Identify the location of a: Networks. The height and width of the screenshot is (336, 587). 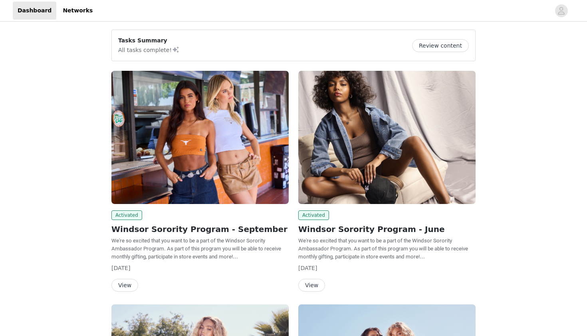
(78, 10).